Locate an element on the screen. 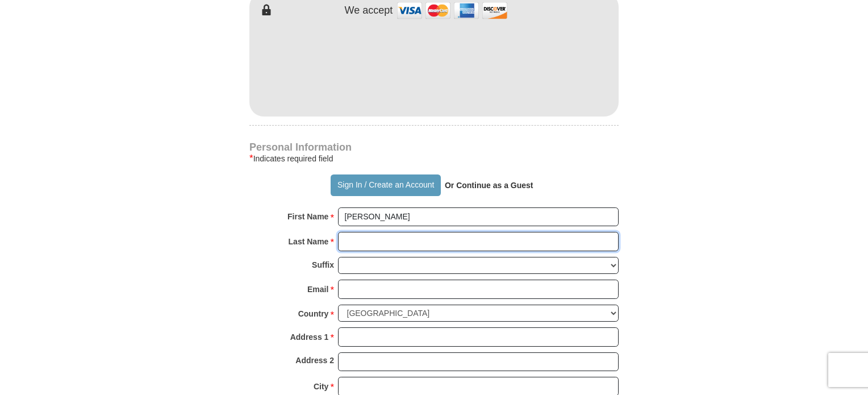 This screenshot has width=868, height=395. strong: Country is located at coordinates (313, 313).